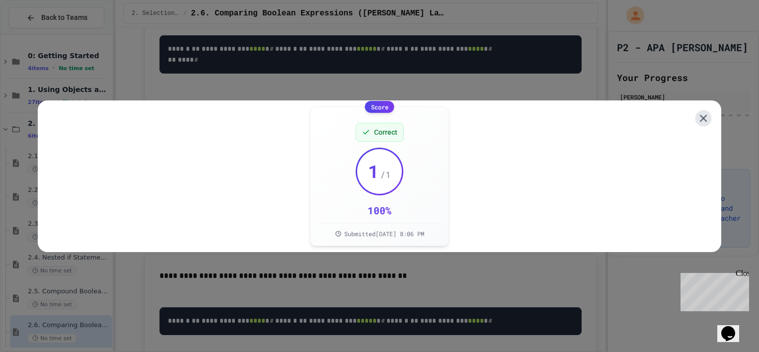 This screenshot has height=352, width=759. What do you see at coordinates (374, 171) in the screenshot?
I see `span: 1` at bounding box center [374, 171].